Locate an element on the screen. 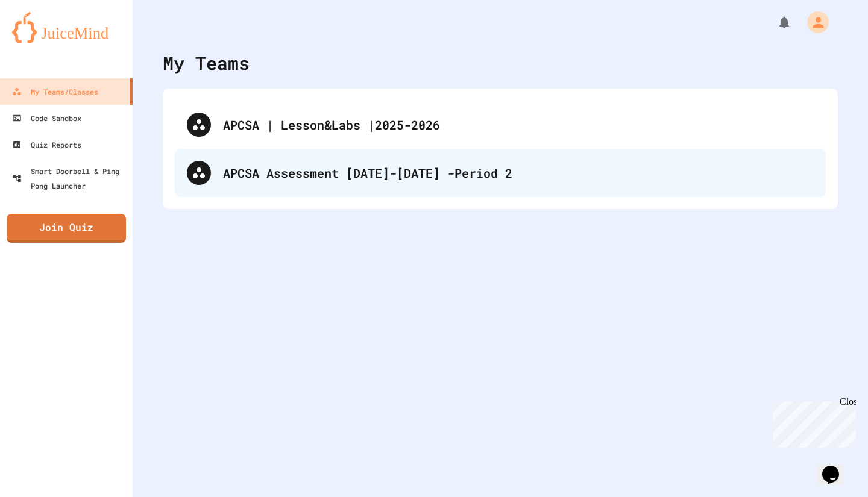 Image resolution: width=868 pixels, height=497 pixels. div: My Teams/Classes is located at coordinates (55, 92).